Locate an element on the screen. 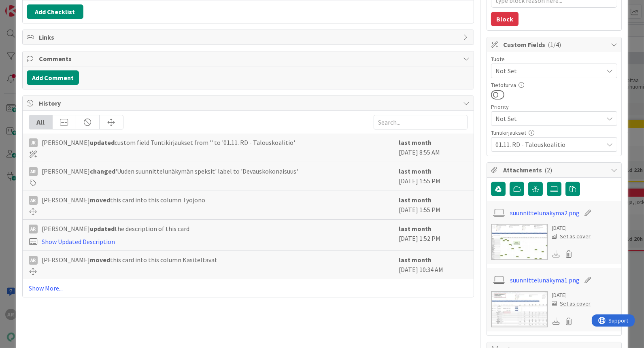 The width and height of the screenshot is (644, 348). button: Block is located at coordinates (505, 19).